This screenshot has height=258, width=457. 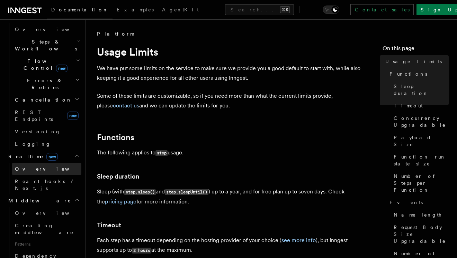 I want to click on h1: Usage Limits, so click(x=232, y=52).